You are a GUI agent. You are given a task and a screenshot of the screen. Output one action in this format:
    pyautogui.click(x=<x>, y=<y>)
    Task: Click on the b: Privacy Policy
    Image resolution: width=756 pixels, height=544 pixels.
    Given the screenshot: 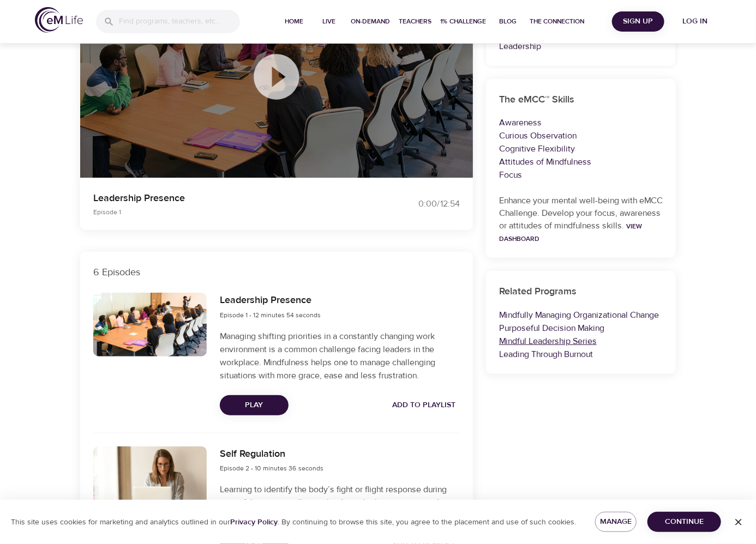 What is the action you would take?
    pyautogui.click(x=254, y=522)
    